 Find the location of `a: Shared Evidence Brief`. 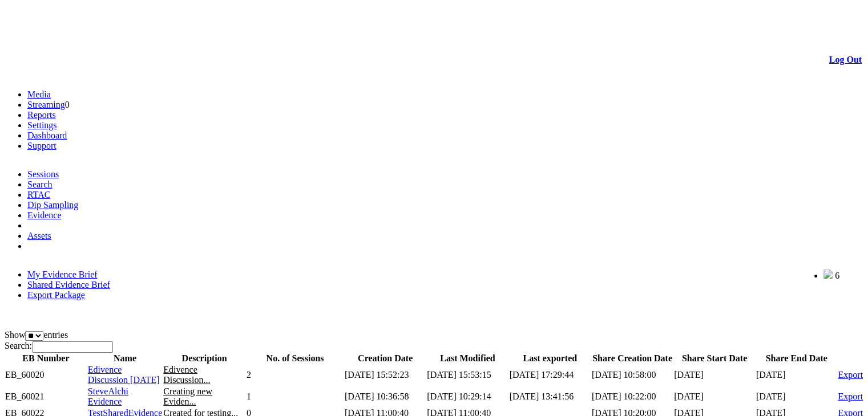

a: Shared Evidence Brief is located at coordinates (69, 285).